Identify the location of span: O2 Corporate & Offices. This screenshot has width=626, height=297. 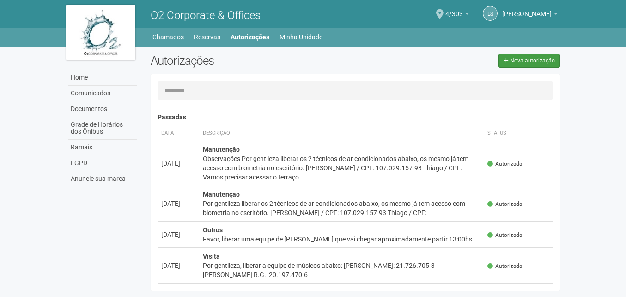
(206, 15).